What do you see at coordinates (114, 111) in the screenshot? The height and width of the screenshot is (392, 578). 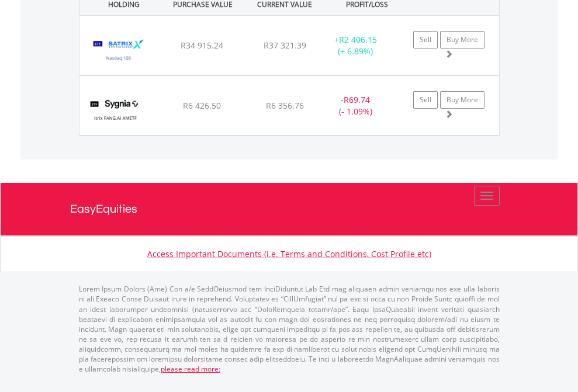 I see `img: EQU.ZA.SYFANG.png` at bounding box center [114, 111].